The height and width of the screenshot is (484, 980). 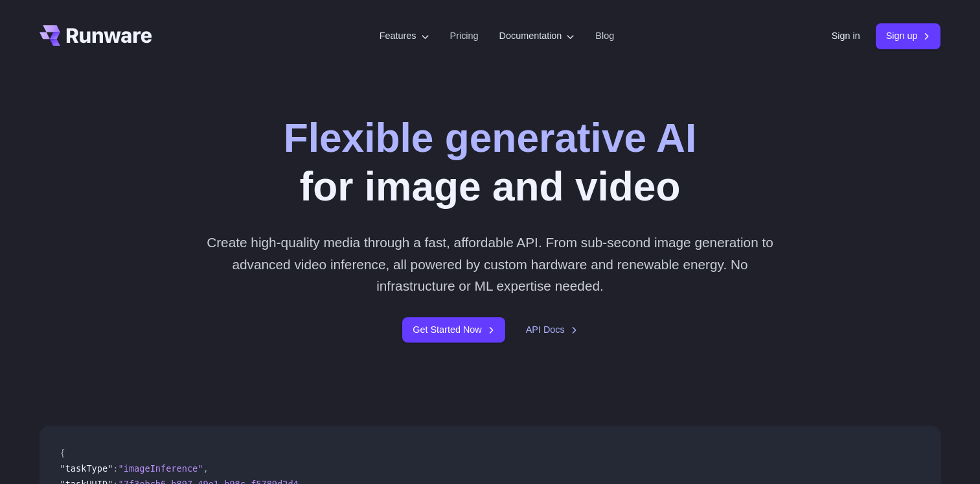 What do you see at coordinates (605, 35) in the screenshot?
I see `a: Blog` at bounding box center [605, 35].